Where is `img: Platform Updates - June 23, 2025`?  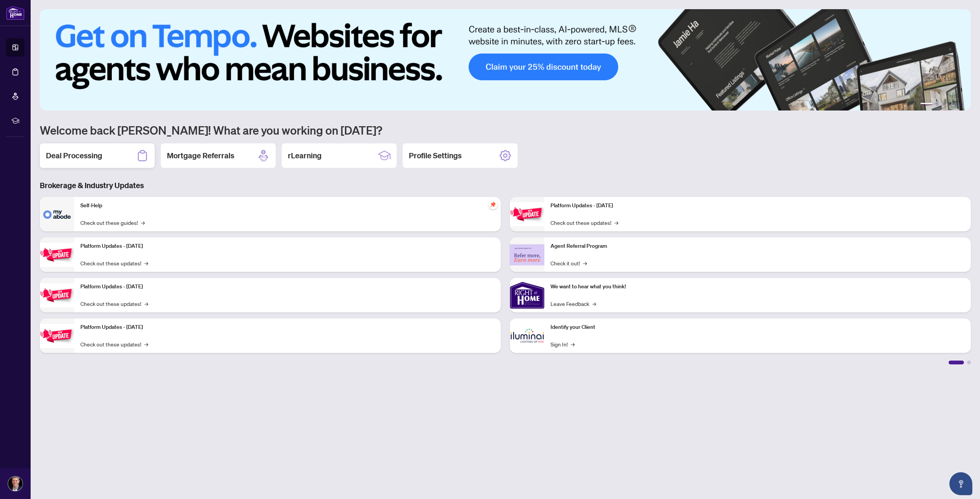 img: Platform Updates - June 23, 2025 is located at coordinates (526, 214).